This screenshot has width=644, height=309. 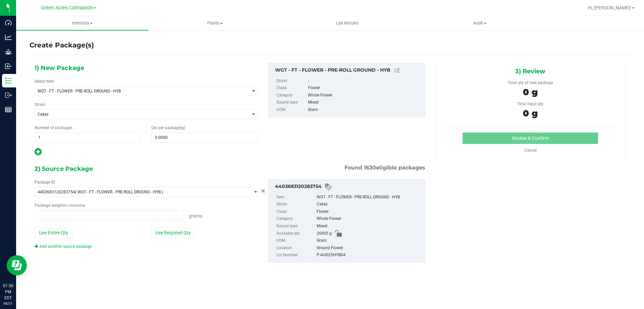 What do you see at coordinates (530, 71) in the screenshot?
I see `span: 3) Review` at bounding box center [530, 71].